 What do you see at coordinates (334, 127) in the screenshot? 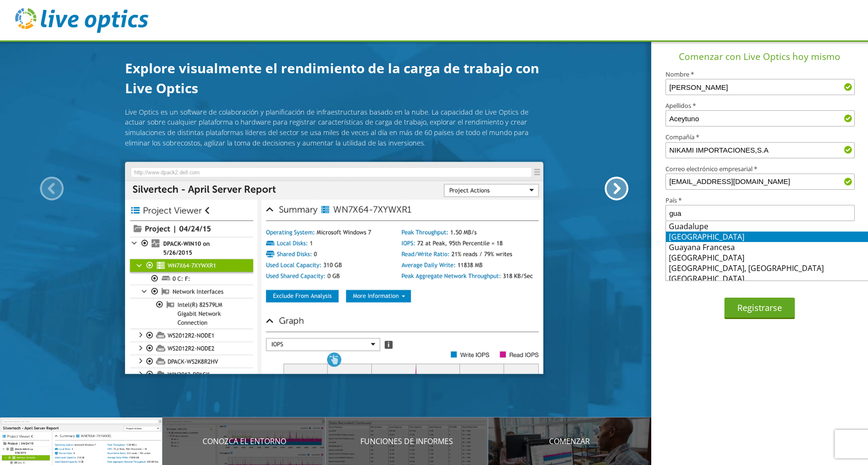
I see `p: Live Optics es un software de colaboración y planificación de infraestructuras basado en la nube....` at bounding box center [334, 127].